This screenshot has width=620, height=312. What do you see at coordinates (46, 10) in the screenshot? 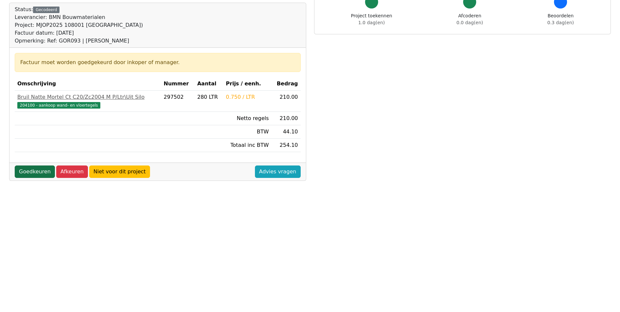
I see `div: Gecodeerd` at bounding box center [46, 10].